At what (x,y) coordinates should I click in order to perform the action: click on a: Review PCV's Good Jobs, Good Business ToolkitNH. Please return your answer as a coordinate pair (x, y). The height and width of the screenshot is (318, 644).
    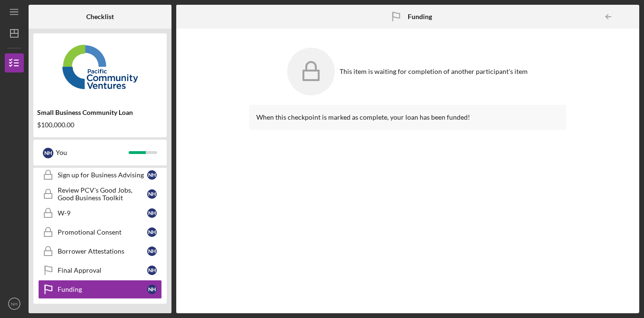
    Looking at the image, I should click on (100, 194).